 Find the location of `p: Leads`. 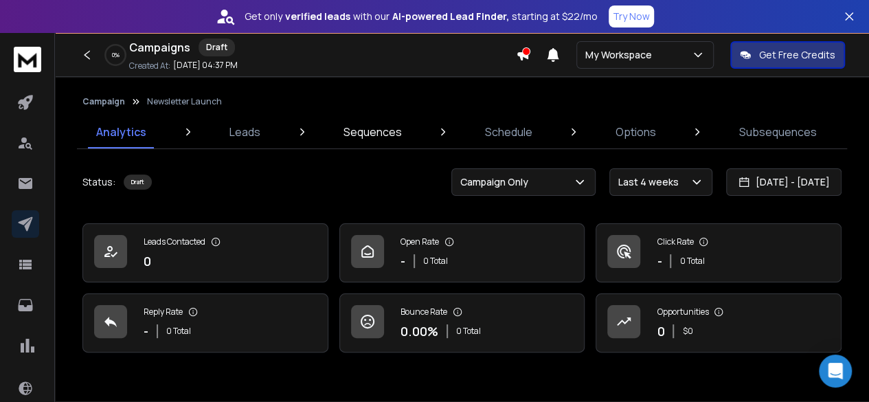

p: Leads is located at coordinates (245, 132).